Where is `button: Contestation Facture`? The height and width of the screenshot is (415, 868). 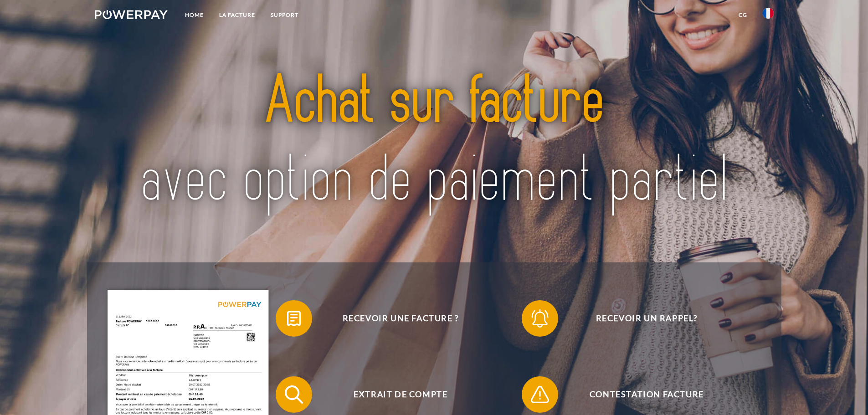
button: Contestation Facture is located at coordinates (640, 394).